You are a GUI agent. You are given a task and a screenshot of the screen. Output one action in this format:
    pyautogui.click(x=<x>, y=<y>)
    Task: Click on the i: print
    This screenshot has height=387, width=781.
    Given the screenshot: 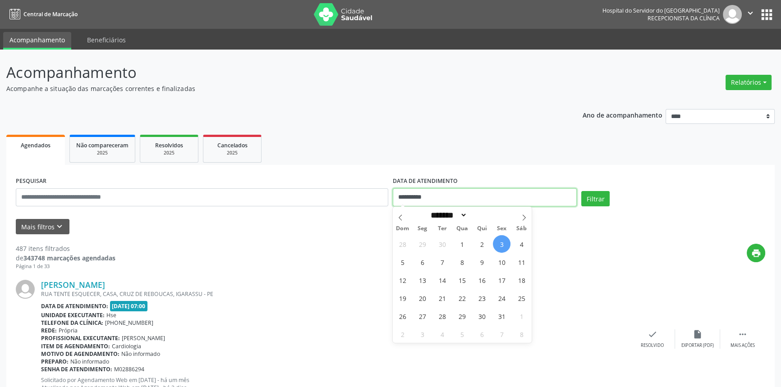 What is the action you would take?
    pyautogui.click(x=756, y=253)
    